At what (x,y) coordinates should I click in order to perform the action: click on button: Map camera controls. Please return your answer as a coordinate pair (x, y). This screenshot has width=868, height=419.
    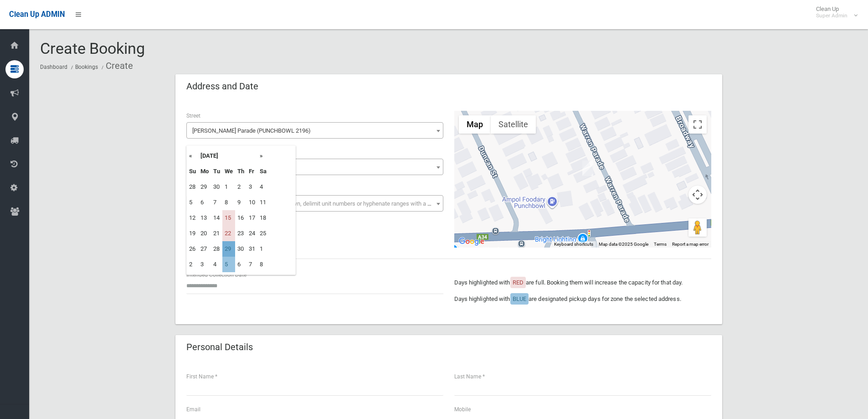
    Looking at the image, I should click on (698, 195).